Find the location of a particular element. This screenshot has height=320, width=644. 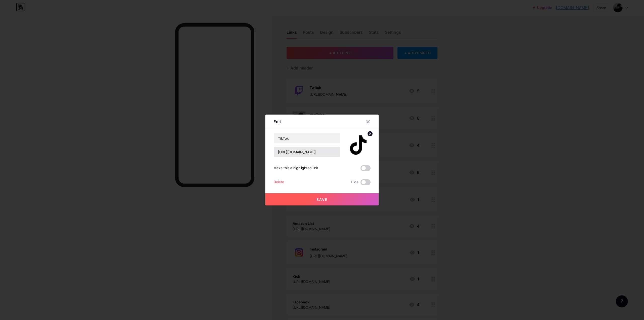

input: URL is located at coordinates (307, 152).